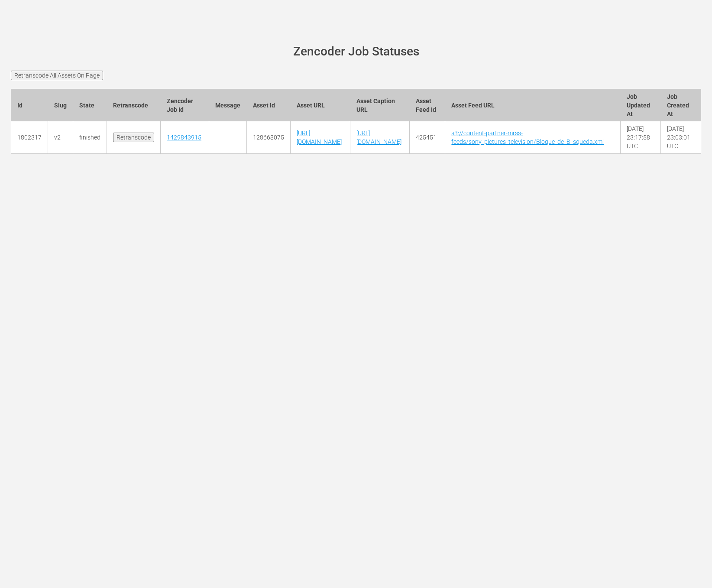  What do you see at coordinates (680, 105) in the screenshot?
I see `th: Job Created At` at bounding box center [680, 105].